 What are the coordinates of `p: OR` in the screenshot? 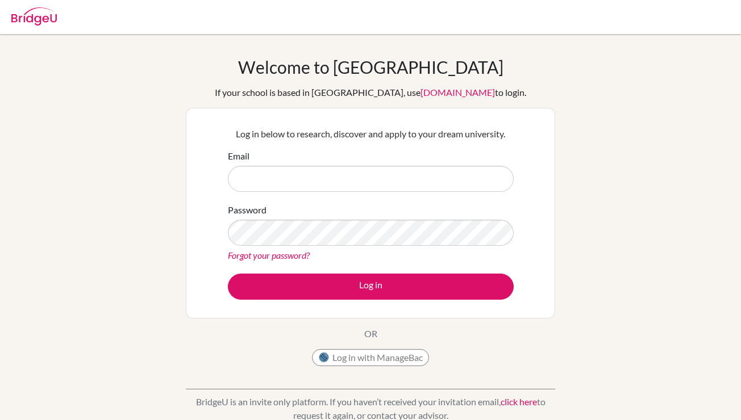 It's located at (370, 334).